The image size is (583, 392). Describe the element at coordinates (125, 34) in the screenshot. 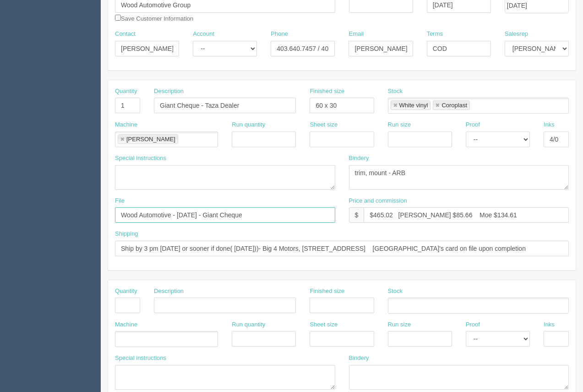

I see `label: Contact` at that location.